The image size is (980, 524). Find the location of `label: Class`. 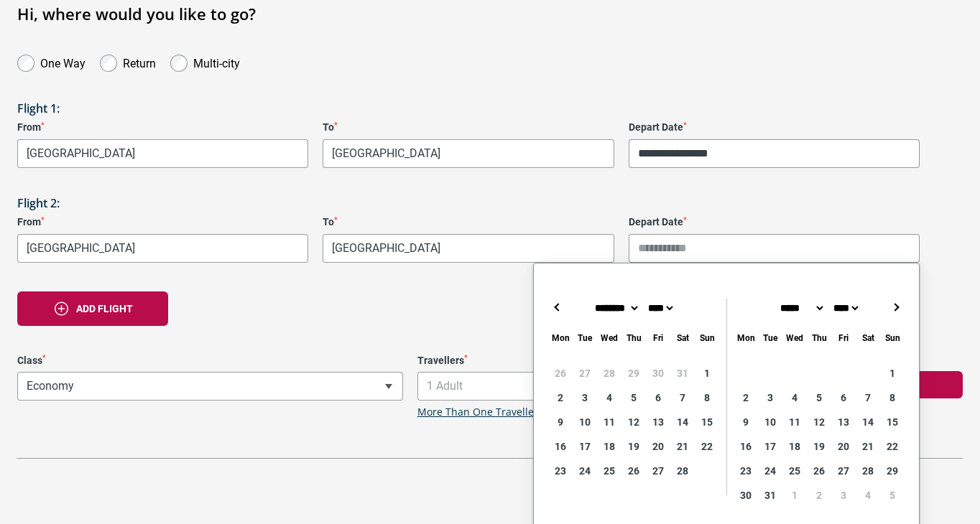

label: Class is located at coordinates (210, 361).